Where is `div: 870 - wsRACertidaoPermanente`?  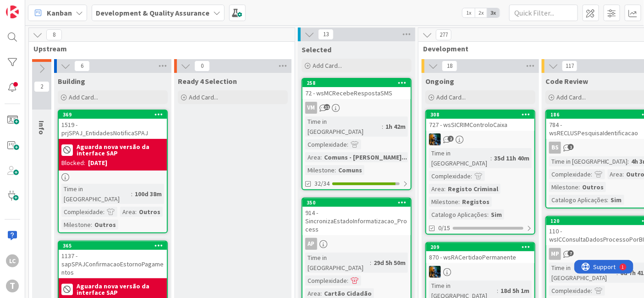 div: 870 - wsRACertidaoPermanente is located at coordinates (481, 258).